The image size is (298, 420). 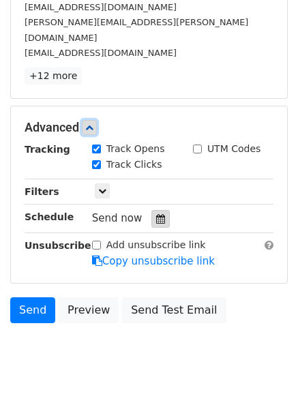 I want to click on a: +12 more, so click(x=53, y=76).